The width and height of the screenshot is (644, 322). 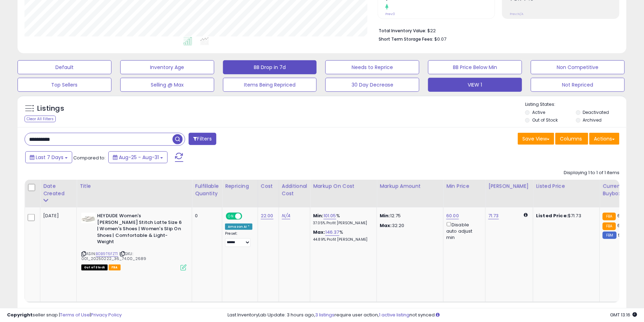 I want to click on div: Markup Amount, so click(x=410, y=186).